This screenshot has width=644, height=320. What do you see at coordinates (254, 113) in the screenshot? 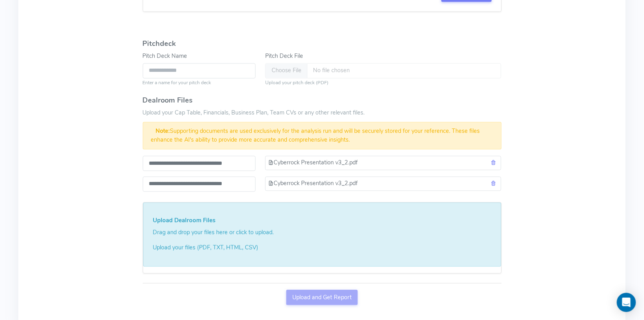
I see `span: Upload your Cap Table, Financials, Business Plan, Team CVs or any other relevant files.` at bounding box center [254, 113].